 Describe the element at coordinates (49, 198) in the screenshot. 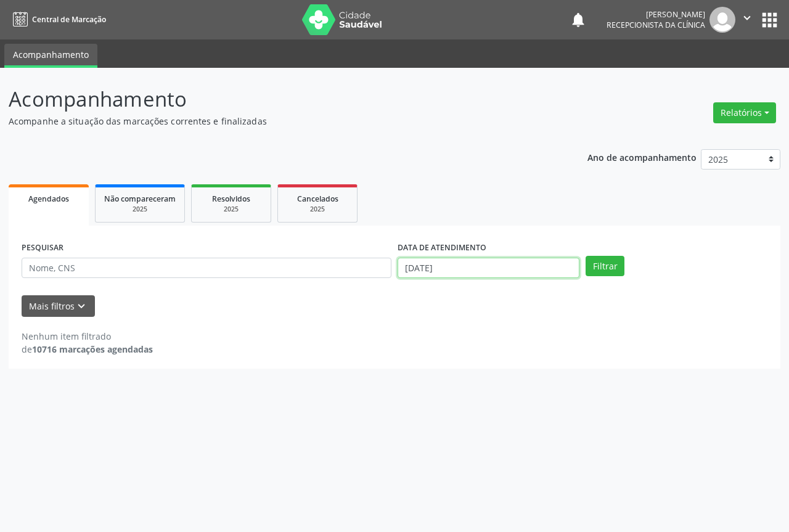

I see `span: Agendados` at that location.